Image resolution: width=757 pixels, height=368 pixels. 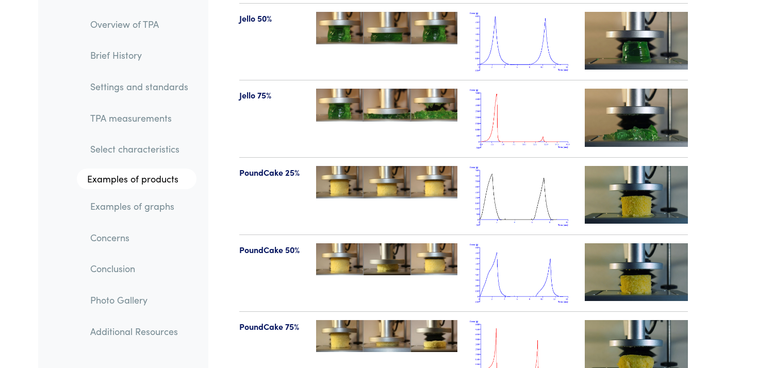 I want to click on img: jello_tpa_50.png, so click(x=522, y=42).